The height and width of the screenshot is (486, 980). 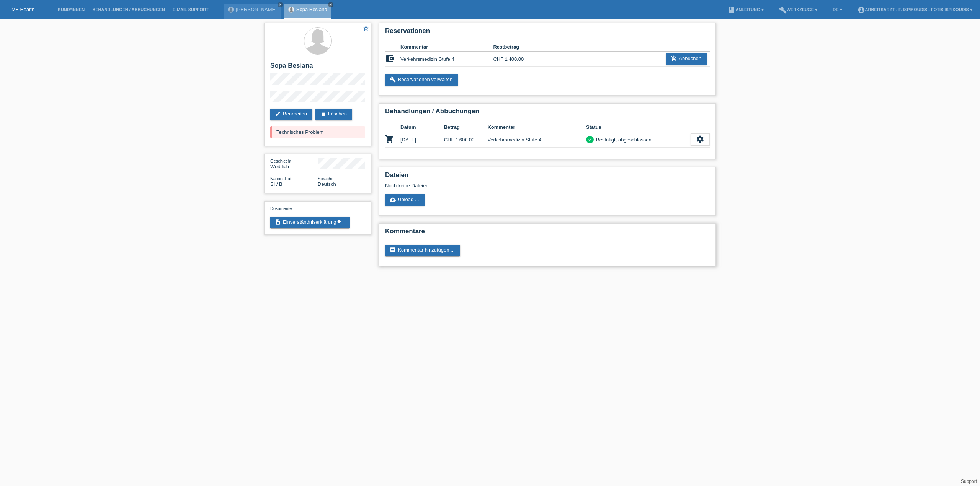 I want to click on a: star_border, so click(x=366, y=29).